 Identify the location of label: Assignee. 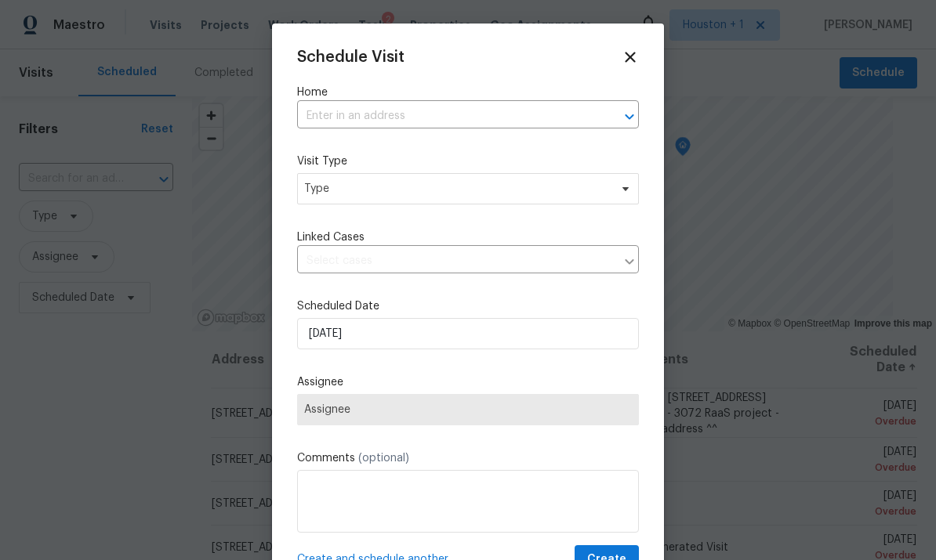
(468, 383).